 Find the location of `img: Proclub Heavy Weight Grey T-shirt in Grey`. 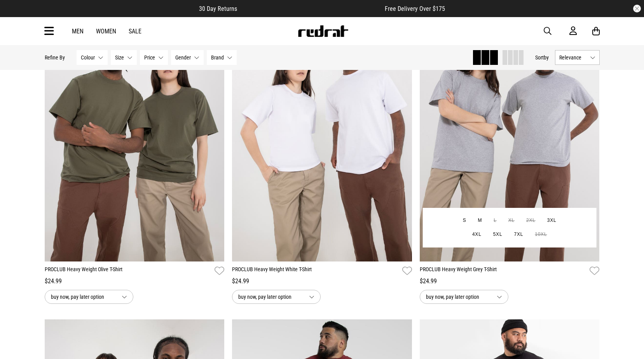

img: Proclub Heavy Weight Grey T-shirt in Grey is located at coordinates (509, 136).